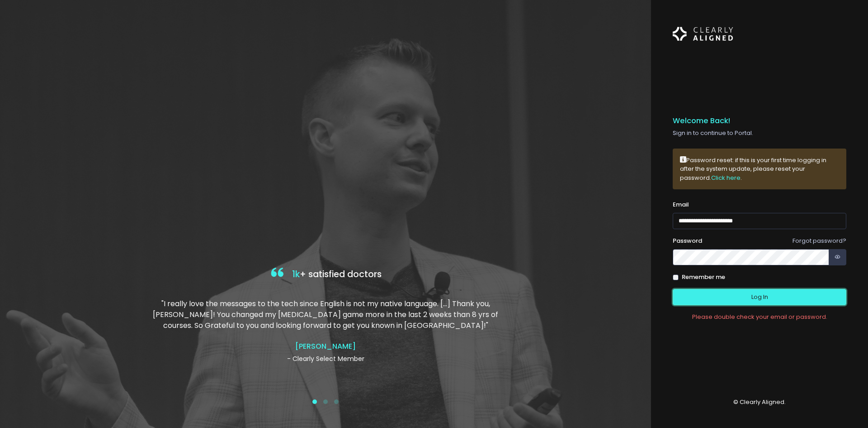  I want to click on a: Forgot password?, so click(819, 240).